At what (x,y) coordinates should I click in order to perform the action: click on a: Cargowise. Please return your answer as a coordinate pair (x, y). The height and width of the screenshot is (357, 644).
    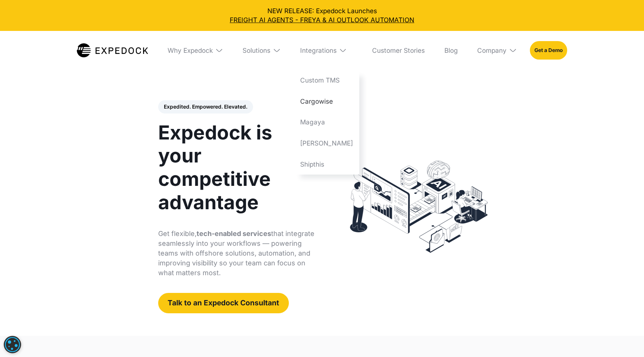
    Looking at the image, I should click on (327, 102).